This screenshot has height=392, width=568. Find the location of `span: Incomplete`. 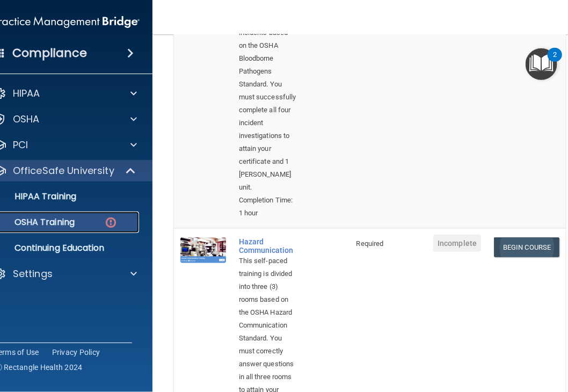

span: Incomplete is located at coordinates (457, 243).